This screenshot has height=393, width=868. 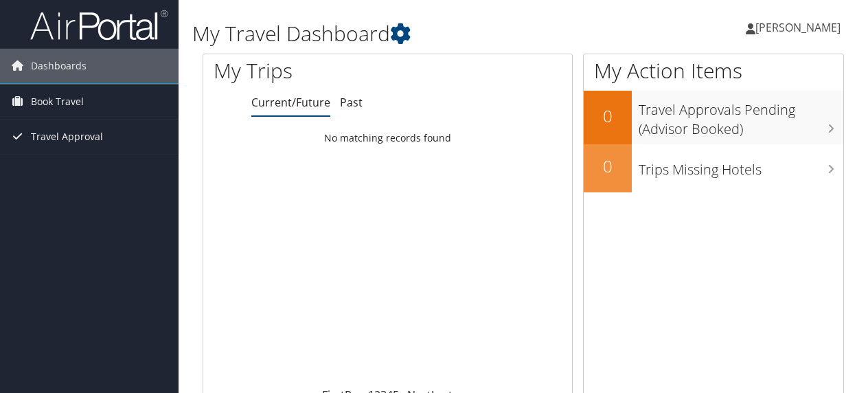 What do you see at coordinates (413, 33) in the screenshot?
I see `h1: My Travel Dashboard` at bounding box center [413, 33].